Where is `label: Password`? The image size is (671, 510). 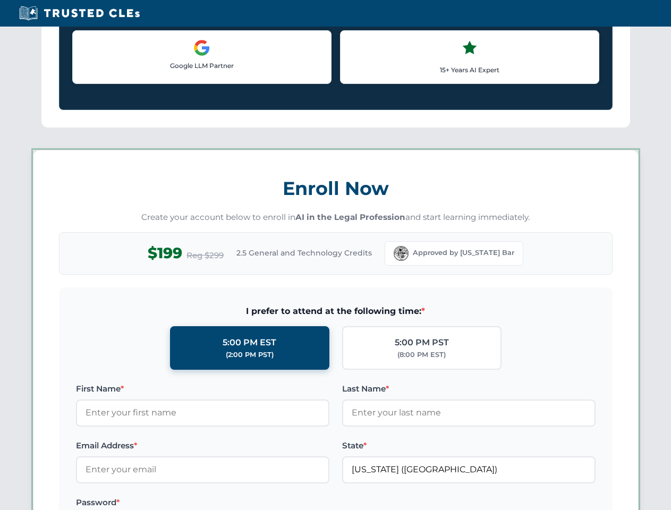
label: Password is located at coordinates (202, 503).